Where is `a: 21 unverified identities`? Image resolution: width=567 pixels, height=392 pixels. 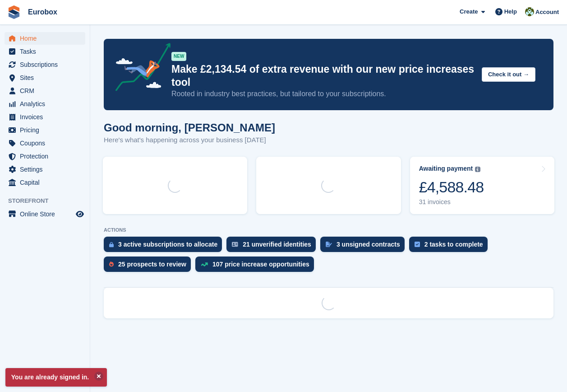 a: 21 unverified identities is located at coordinates (274, 246).